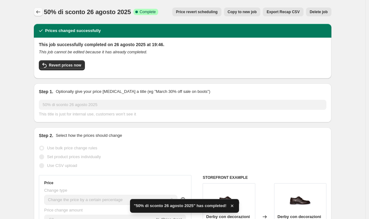  I want to click on button: Price change jobs, so click(38, 12).